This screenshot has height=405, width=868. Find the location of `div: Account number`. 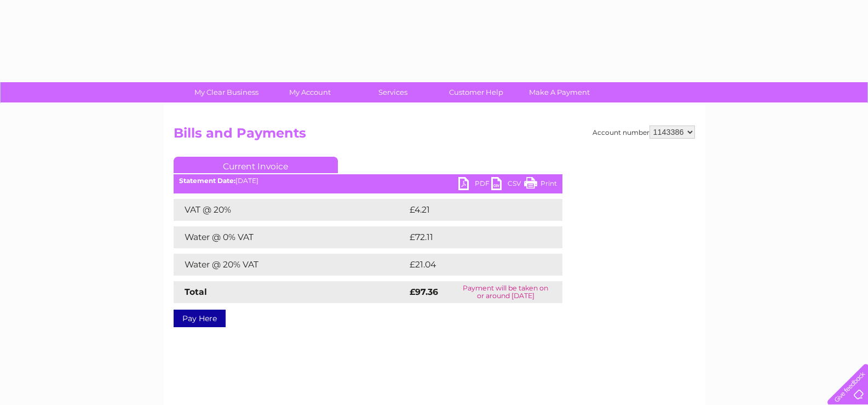

div: Account number is located at coordinates (643, 132).